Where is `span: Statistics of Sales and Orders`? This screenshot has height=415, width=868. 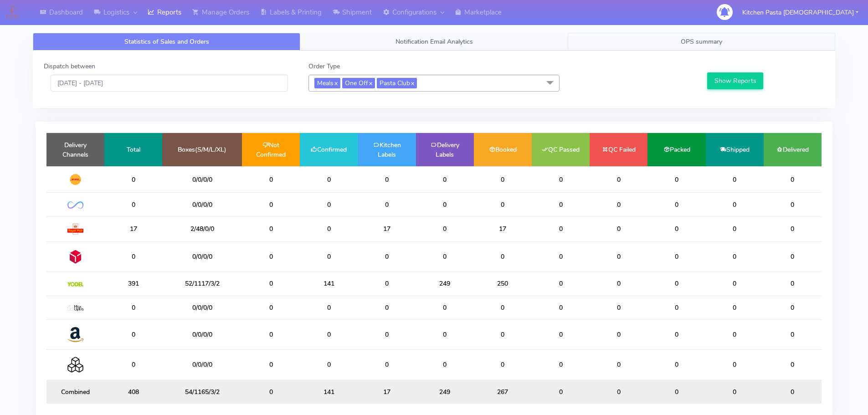
span: Statistics of Sales and Orders is located at coordinates (166, 41).